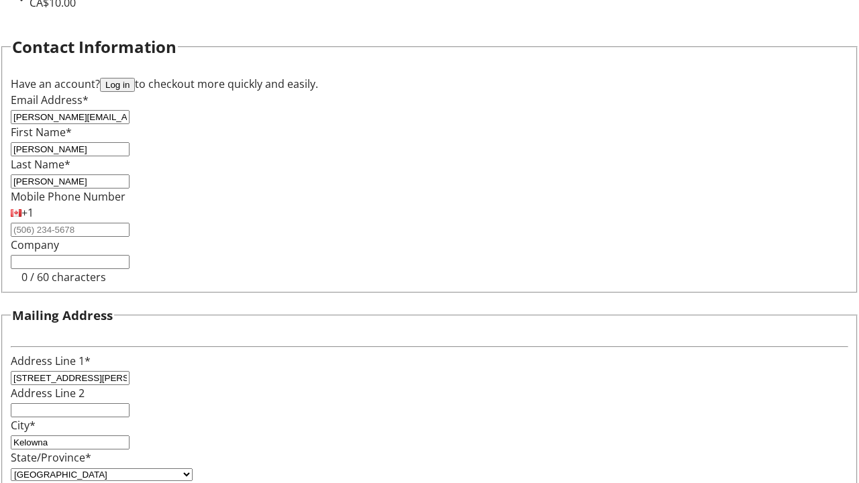 This screenshot has height=483, width=859. I want to click on label: Address Line 2, so click(48, 393).